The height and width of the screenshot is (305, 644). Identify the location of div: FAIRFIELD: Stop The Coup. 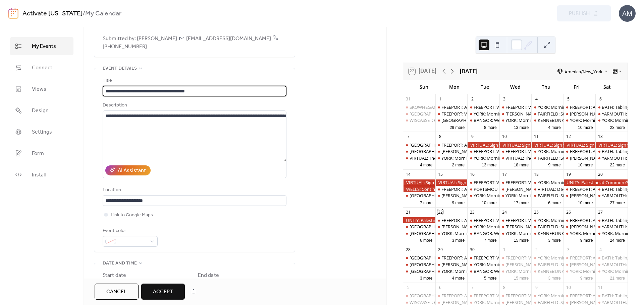
(547, 114).